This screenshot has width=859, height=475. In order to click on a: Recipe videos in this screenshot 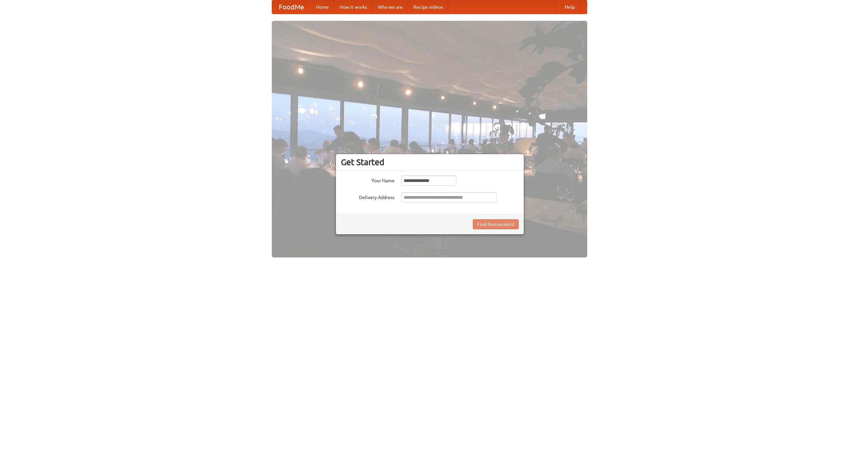, I will do `click(428, 7)`.